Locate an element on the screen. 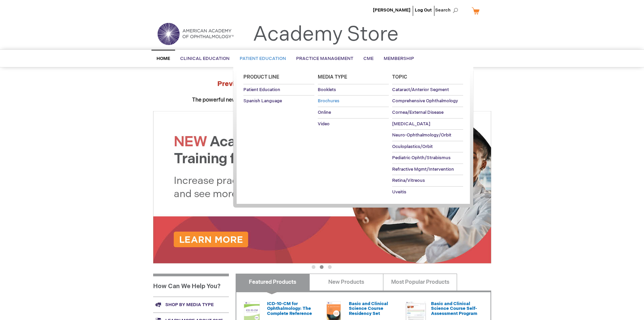 This screenshot has width=644, height=320. span: Membership is located at coordinates (399, 58).